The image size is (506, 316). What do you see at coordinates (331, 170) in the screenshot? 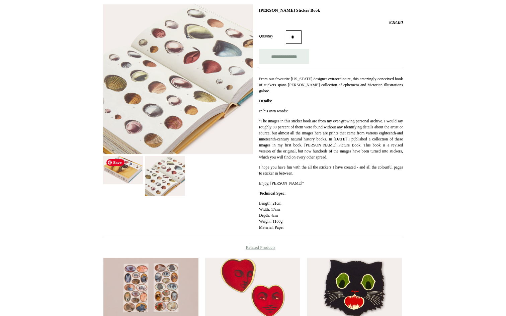
I see `p: I hope you have fun with the all the stickers I have created - and all the colourful pages to sti...` at bounding box center [331, 170].